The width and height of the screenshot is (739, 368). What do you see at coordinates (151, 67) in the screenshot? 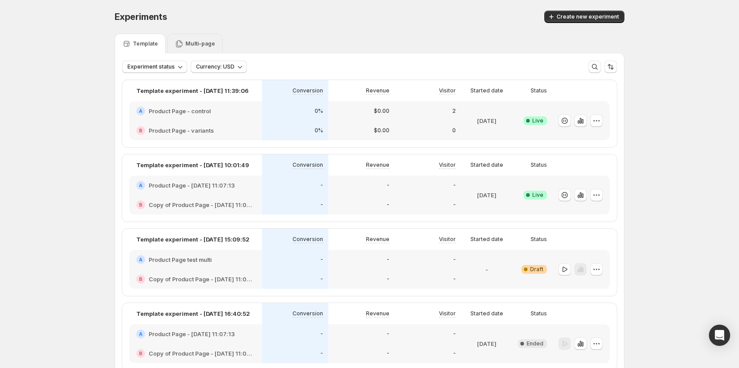
I see `span: Experiment status` at bounding box center [151, 67].